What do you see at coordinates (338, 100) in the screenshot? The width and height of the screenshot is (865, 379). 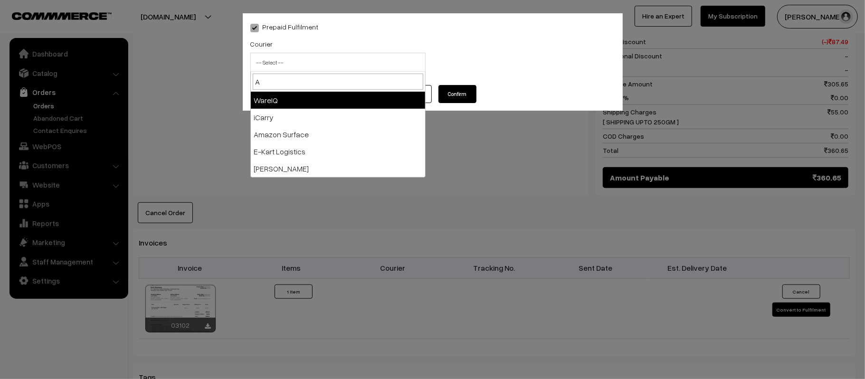 I see `li: WareIQ` at bounding box center [338, 100].